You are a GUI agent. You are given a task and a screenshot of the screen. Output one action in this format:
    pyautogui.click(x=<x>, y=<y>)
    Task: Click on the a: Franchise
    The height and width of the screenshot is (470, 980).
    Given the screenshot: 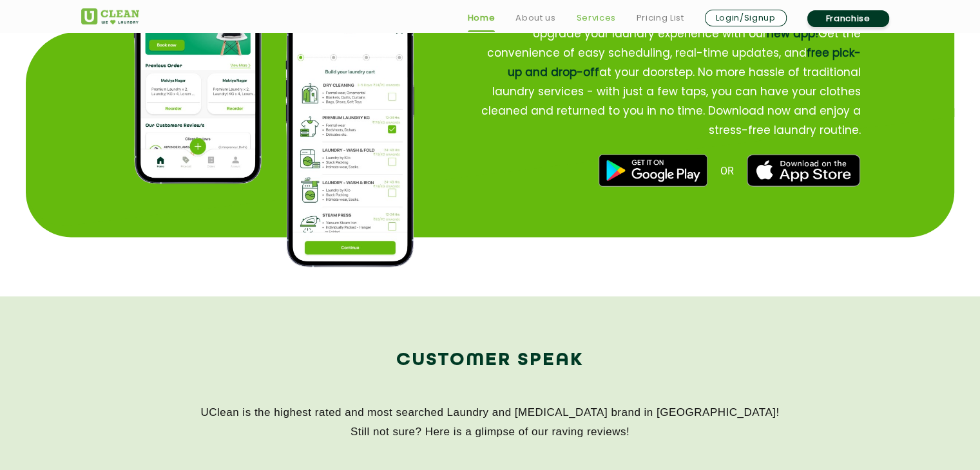 What is the action you would take?
    pyautogui.click(x=848, y=19)
    